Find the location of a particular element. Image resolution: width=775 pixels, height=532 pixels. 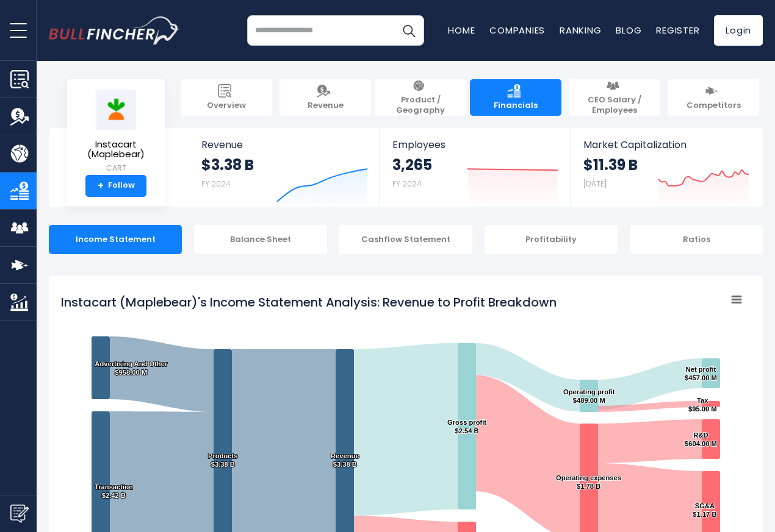

div: Income Statement is located at coordinates (116, 240).